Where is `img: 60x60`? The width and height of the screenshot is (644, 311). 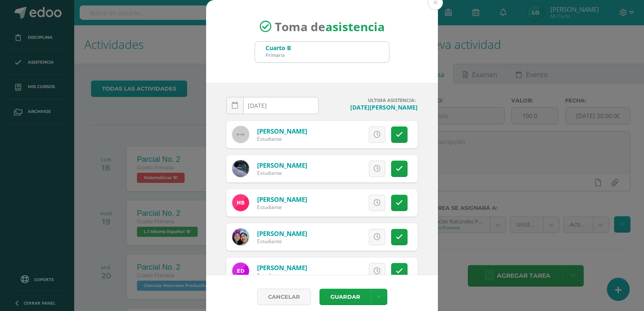
img: 60x60 is located at coordinates (240, 134).